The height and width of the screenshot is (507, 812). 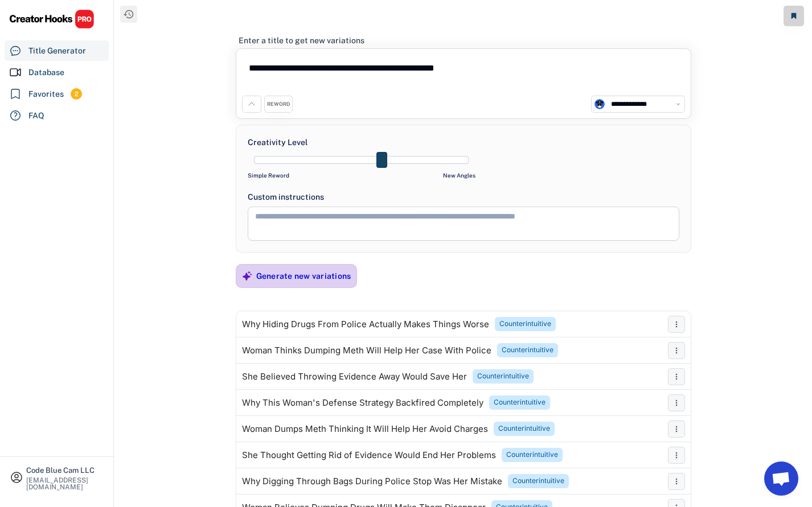 What do you see at coordinates (57, 51) in the screenshot?
I see `div: Title Generator` at bounding box center [57, 51].